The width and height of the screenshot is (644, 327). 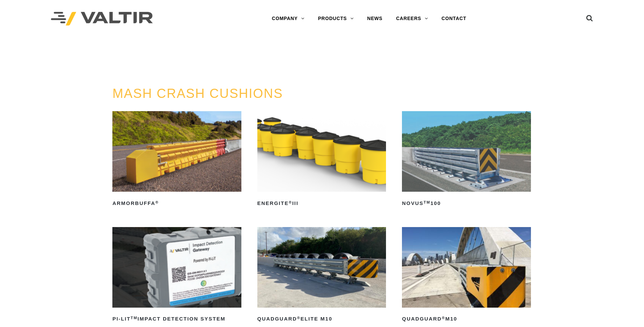 What do you see at coordinates (177, 203) in the screenshot?
I see `h2: ArmorBuffa` at bounding box center [177, 203].